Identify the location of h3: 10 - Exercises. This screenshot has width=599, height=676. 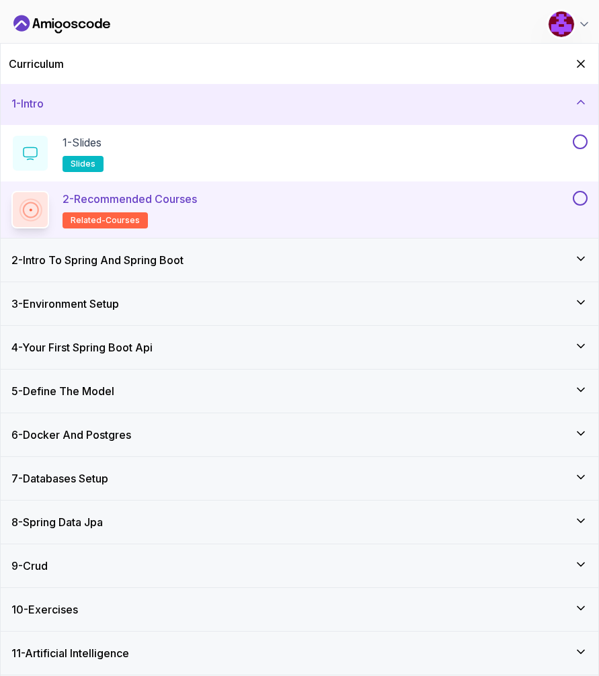
(44, 609).